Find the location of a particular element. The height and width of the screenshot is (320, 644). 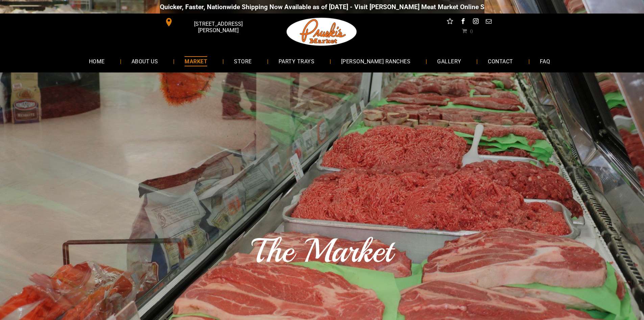

a: Social network is located at coordinates (450, 22).